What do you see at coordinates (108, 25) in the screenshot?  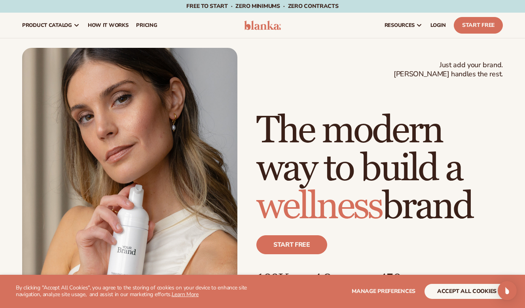 I see `span: How It Works` at bounding box center [108, 25].